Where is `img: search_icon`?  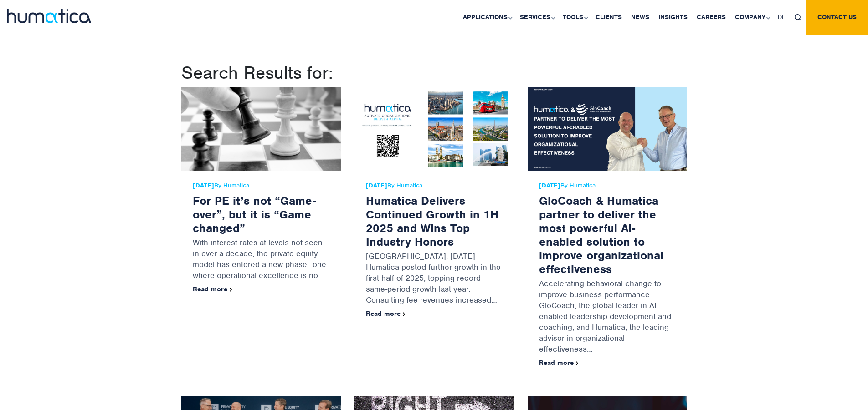
img: search_icon is located at coordinates (798, 17).